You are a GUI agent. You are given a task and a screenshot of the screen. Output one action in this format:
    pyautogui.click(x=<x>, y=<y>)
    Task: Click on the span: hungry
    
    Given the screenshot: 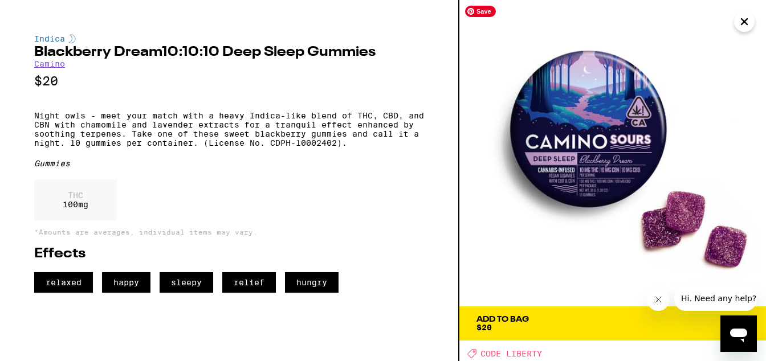 What is the action you would take?
    pyautogui.click(x=312, y=283)
    